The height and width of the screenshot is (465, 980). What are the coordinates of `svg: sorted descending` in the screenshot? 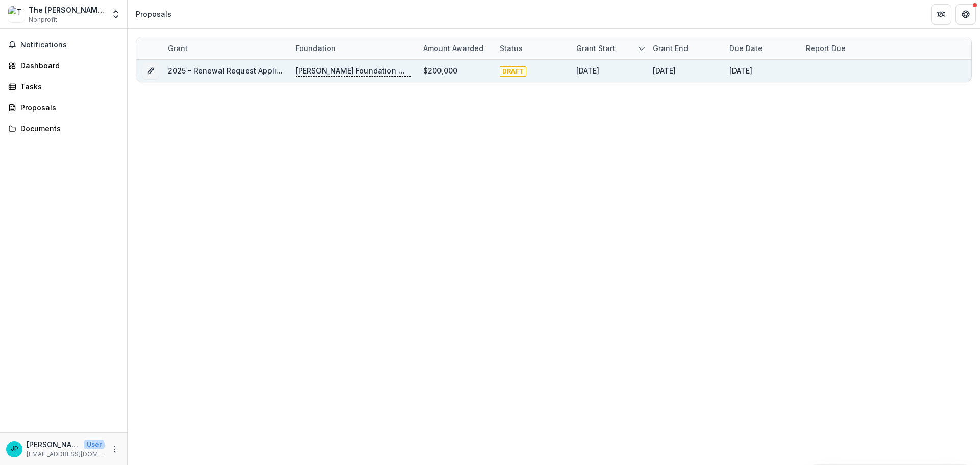 It's located at (642, 49).